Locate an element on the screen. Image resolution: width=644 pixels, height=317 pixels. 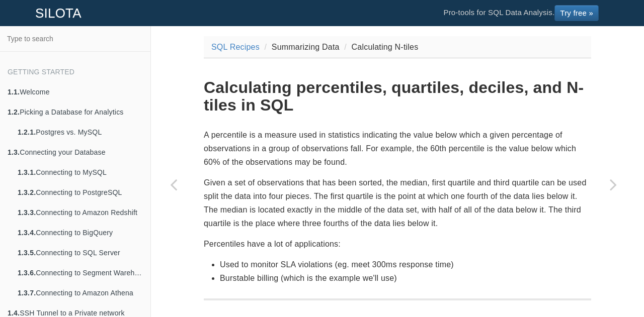
a: Next page: Calculating Top N items and Aggregating (sum) the remainder into is located at coordinates (613, 184).